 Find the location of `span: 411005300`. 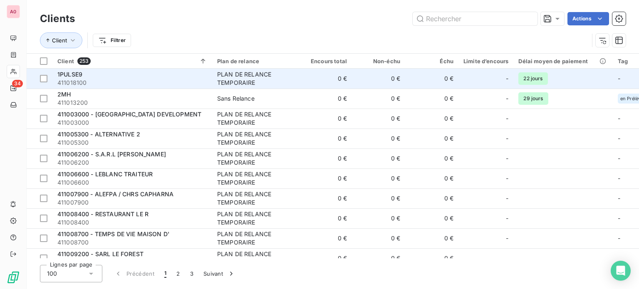

span: 411005300 is located at coordinates (132, 143).